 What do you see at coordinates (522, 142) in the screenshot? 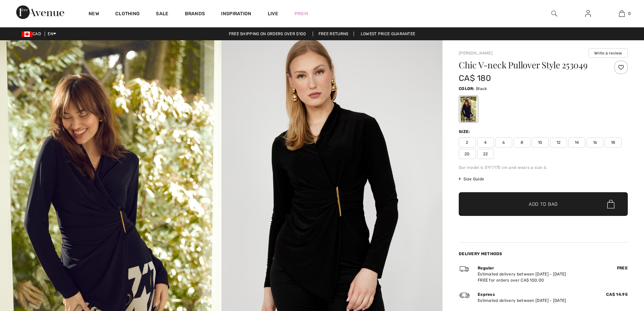
I see `span: 8` at bounding box center [522, 142].